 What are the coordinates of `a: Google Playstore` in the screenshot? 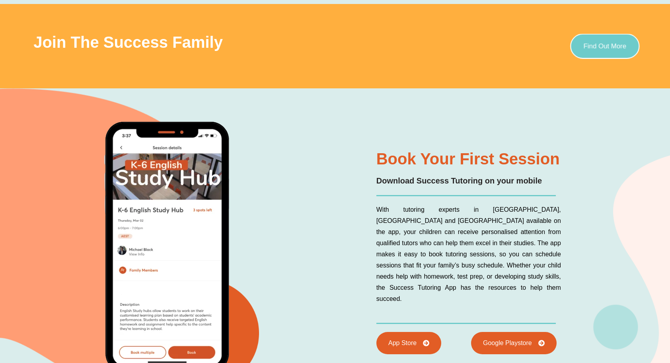 It's located at (514, 343).